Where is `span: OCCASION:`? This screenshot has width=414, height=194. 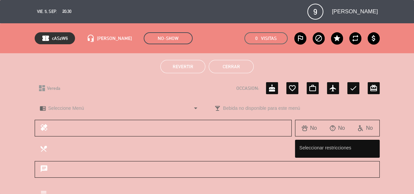 span: OCCASION: is located at coordinates (248, 88).